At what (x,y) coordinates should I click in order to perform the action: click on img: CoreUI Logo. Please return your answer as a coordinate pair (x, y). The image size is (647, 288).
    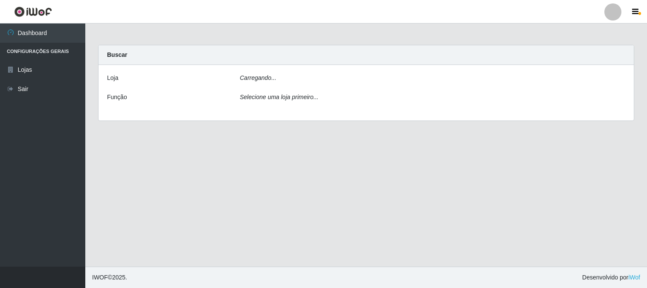
    Looking at the image, I should click on (33, 12).